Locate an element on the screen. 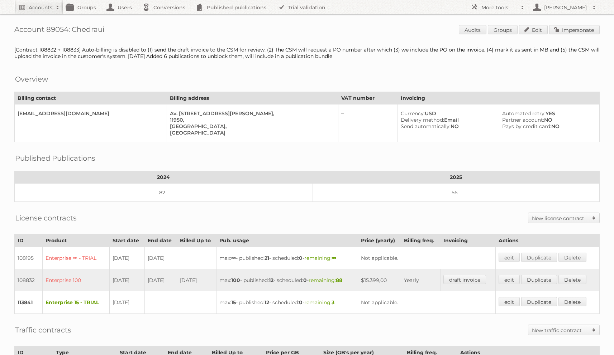 The height and width of the screenshot is (355, 614). th: 2024 is located at coordinates (164, 177).